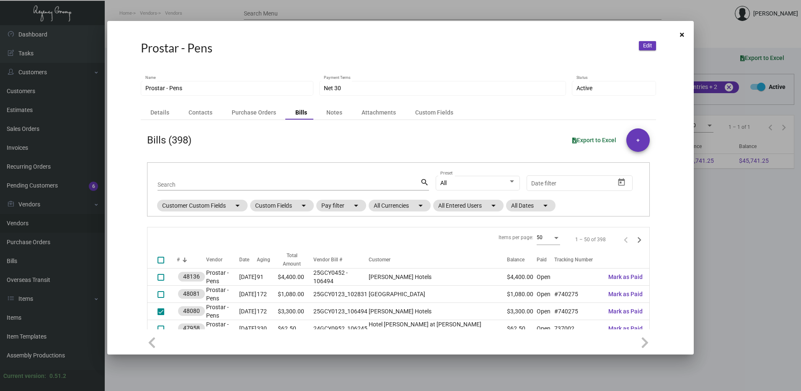  Describe the element at coordinates (267, 276) in the screenshot. I see `td: 91` at that location.